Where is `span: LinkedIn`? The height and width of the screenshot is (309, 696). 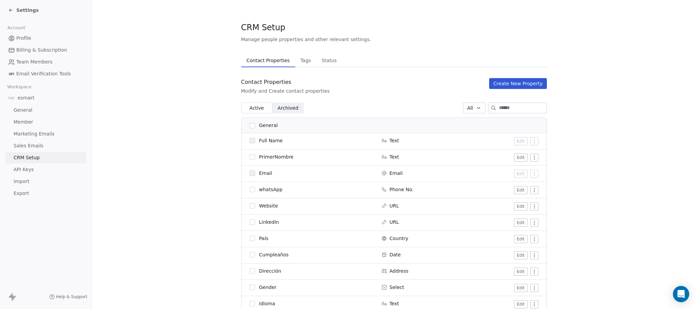
span: LinkedIn is located at coordinates (269, 222).